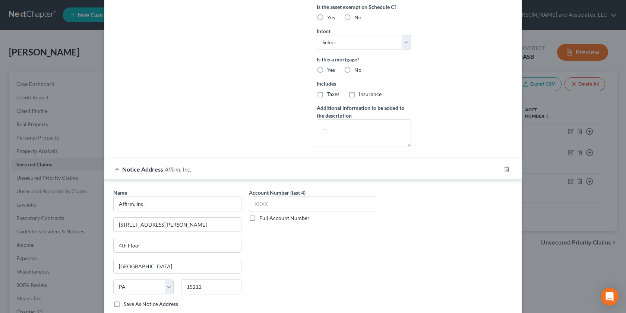  I want to click on label: Is the asset exempt on Schedule C?, so click(364, 7).